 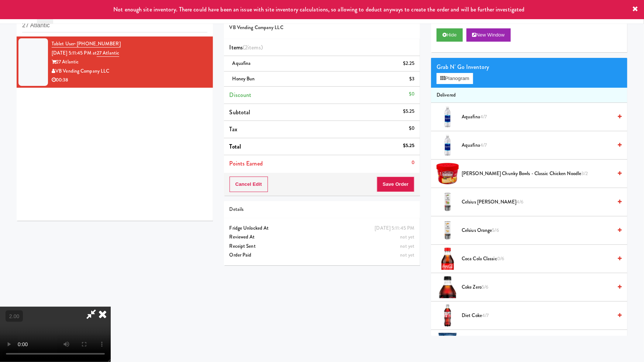 I want to click on div: Grab N' Go Inventory, so click(x=530, y=67).